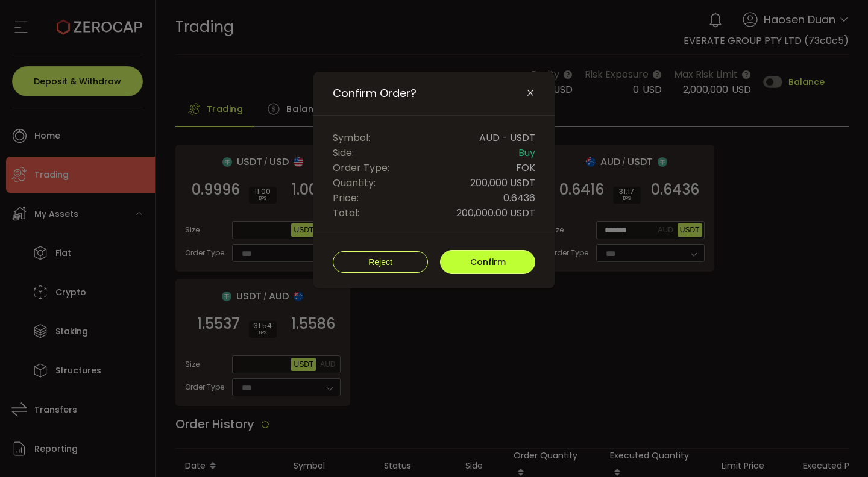 This screenshot has width=868, height=477. What do you see at coordinates (345, 198) in the screenshot?
I see `span: Price:` at bounding box center [345, 198].